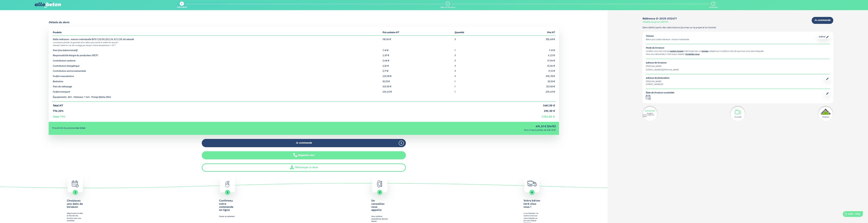 This screenshot has height=223, width=868. I want to click on td: 3,71 €, so click(418, 70).